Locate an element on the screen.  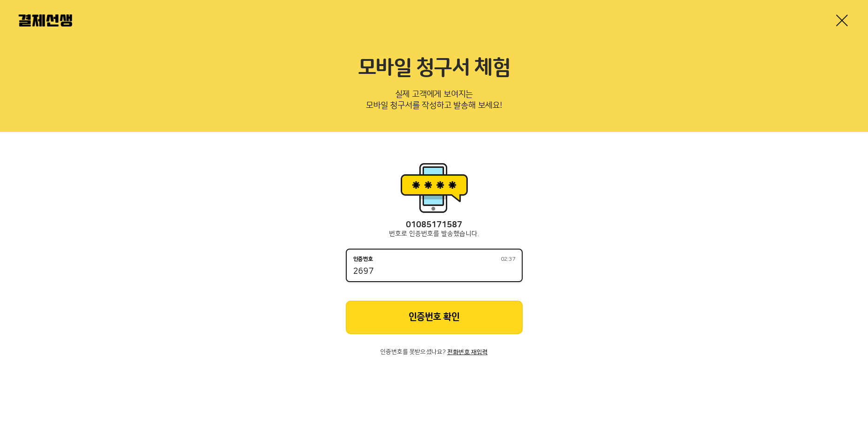
button: 전화번호 재입력 is located at coordinates (467, 353).